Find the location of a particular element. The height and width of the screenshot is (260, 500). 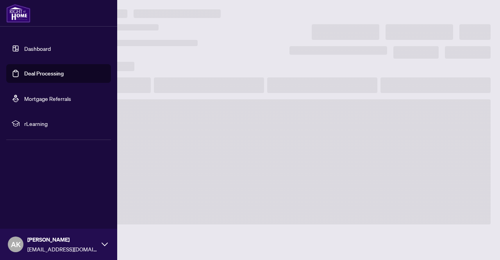

img: logo is located at coordinates (18, 13).